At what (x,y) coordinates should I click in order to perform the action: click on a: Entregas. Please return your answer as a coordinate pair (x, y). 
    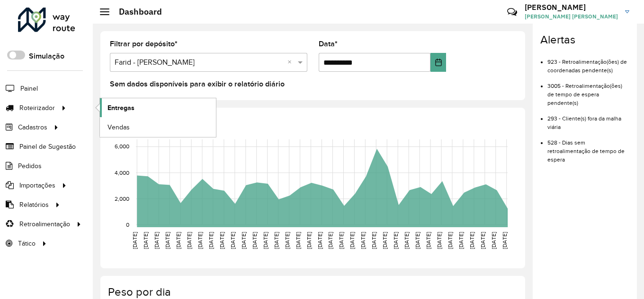
    Looking at the image, I should click on (157, 108).